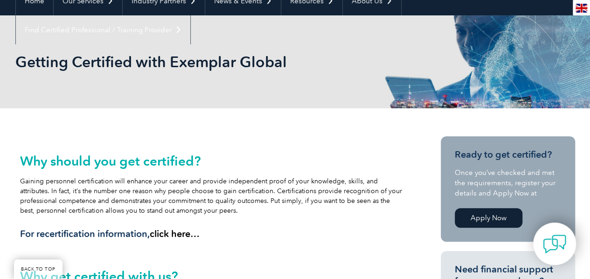 The width and height of the screenshot is (590, 279). What do you see at coordinates (194, 62) in the screenshot?
I see `h1: Getting Certified with Exemplar Global` at bounding box center [194, 62].